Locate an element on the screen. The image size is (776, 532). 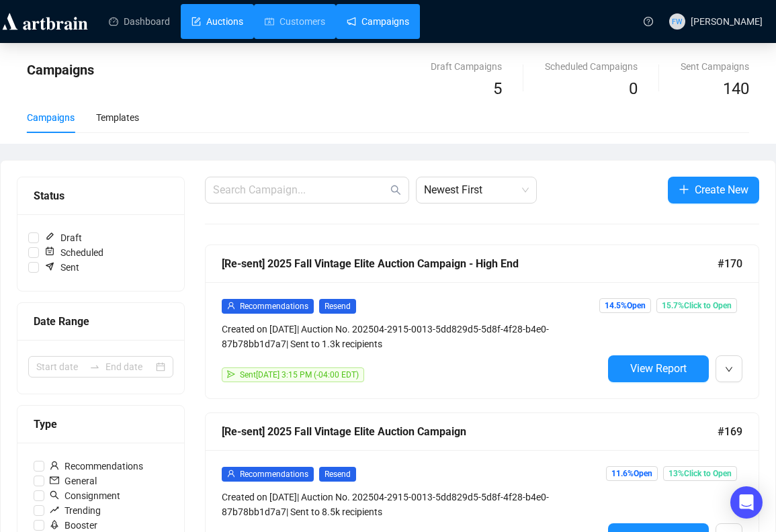
span: #169 is located at coordinates (730, 431).